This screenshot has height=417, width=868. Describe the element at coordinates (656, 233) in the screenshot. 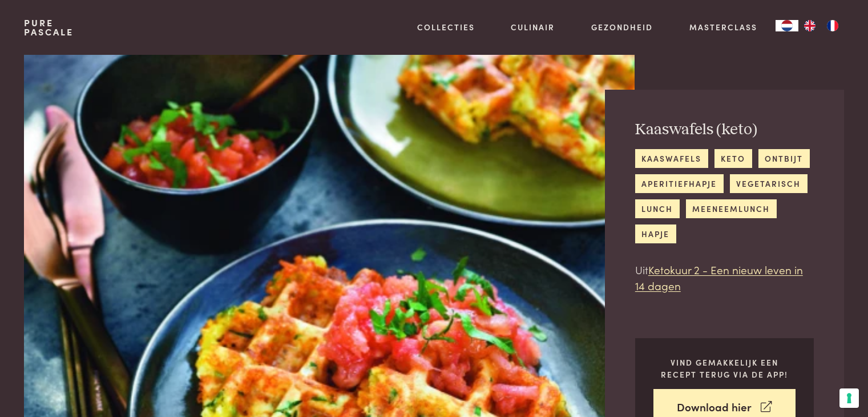

I see `a: hapje` at that location.